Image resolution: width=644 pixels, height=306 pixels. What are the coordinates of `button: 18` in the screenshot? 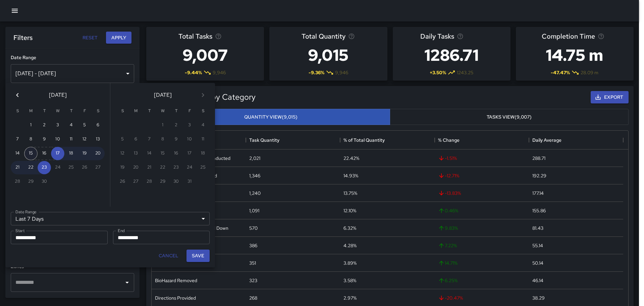 It's located at (71, 153).